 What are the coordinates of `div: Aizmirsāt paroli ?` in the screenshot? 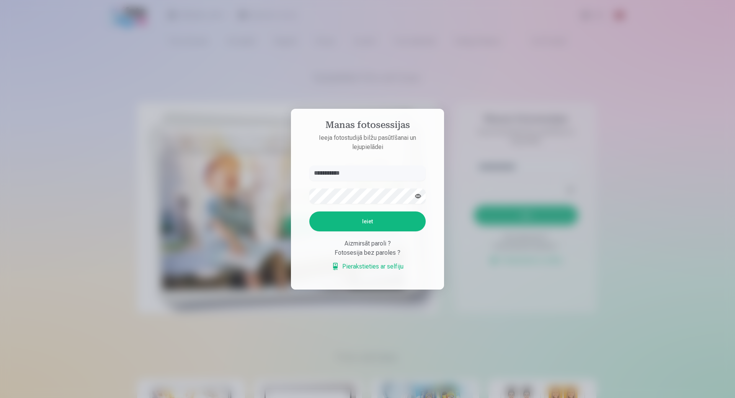 It's located at (368, 243).